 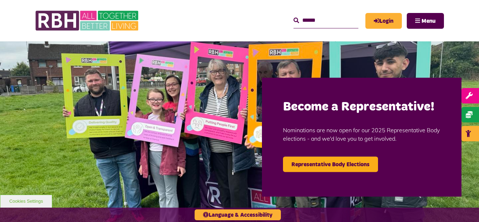 I want to click on h2: Become a Representative!, so click(x=362, y=107).